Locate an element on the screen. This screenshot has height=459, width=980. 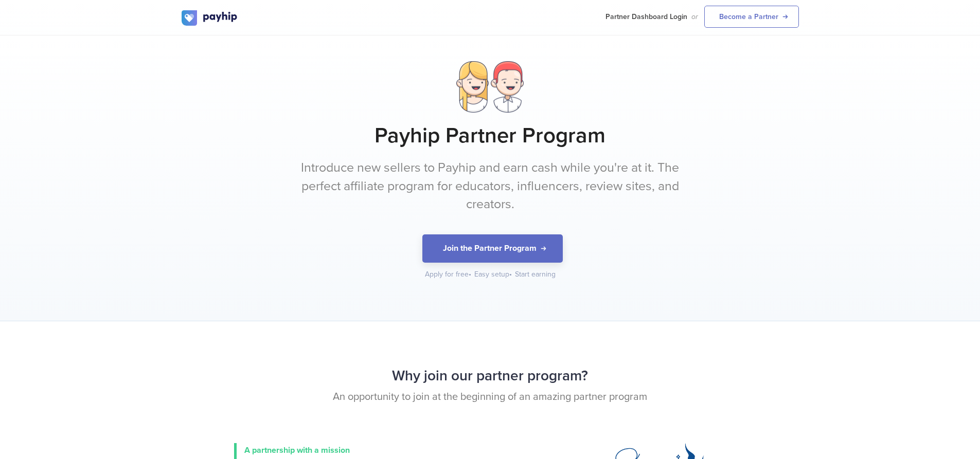
div: Start earning is located at coordinates (535, 274).